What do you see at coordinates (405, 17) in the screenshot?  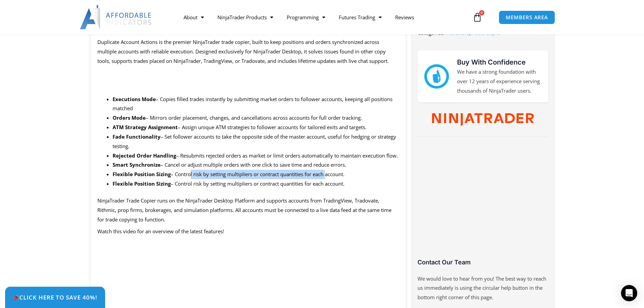 I see `a: Reviews` at bounding box center [405, 17].